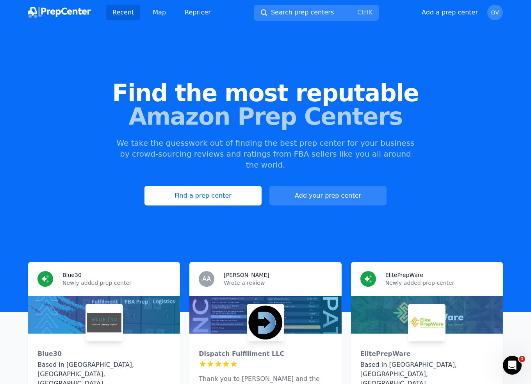  Describe the element at coordinates (495, 12) in the screenshot. I see `button: OV` at that location.